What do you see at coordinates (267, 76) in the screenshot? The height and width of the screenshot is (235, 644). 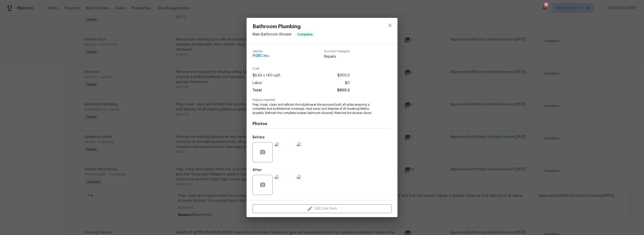 I see `span: $6.43 x 140 sqft` at bounding box center [267, 76].